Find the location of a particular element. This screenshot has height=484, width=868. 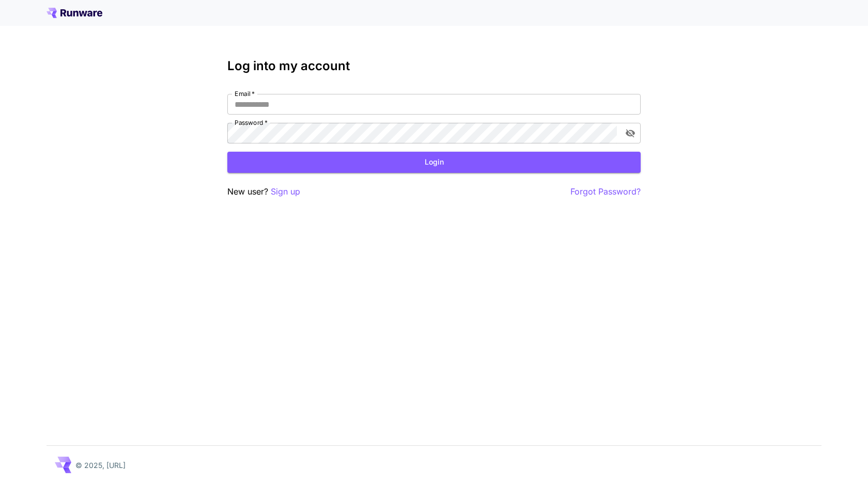

p: Forgot Password? is located at coordinates (605, 192).